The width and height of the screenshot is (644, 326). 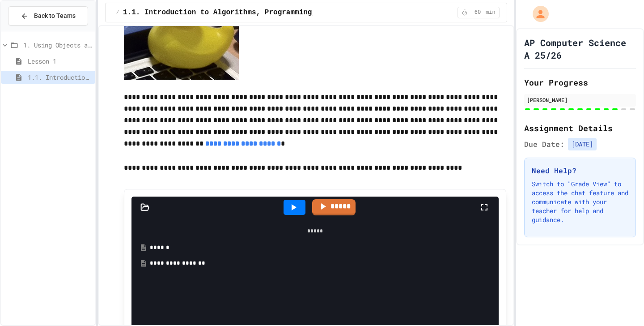 What do you see at coordinates (55, 16) in the screenshot?
I see `span: Back to Teams` at bounding box center [55, 16].